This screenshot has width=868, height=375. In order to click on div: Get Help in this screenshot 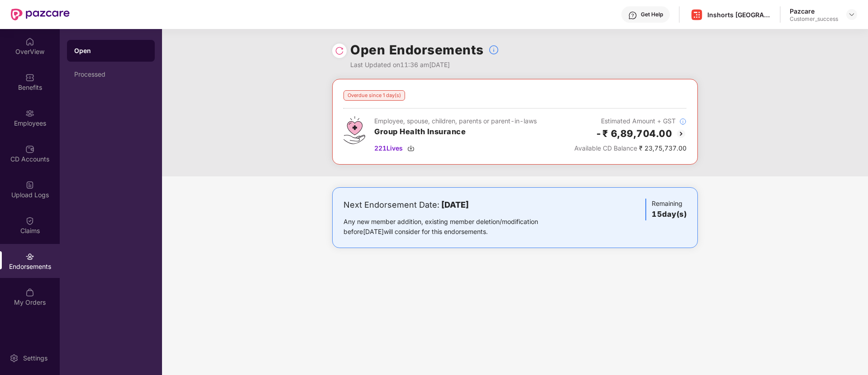, I will do `click(652, 14)`.